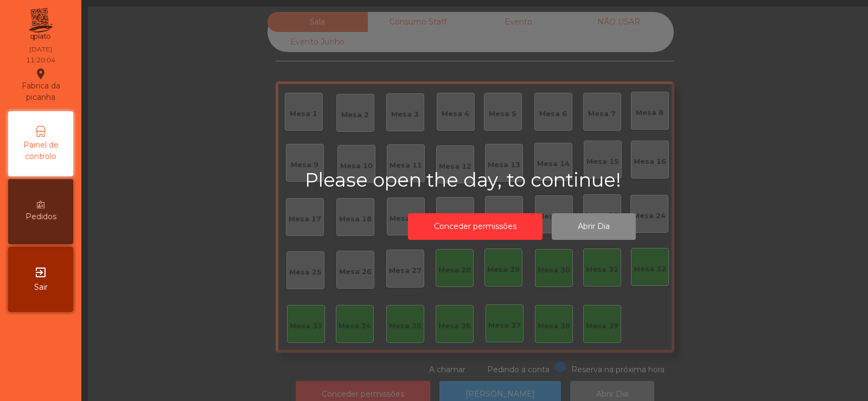 Image resolution: width=868 pixels, height=401 pixels. What do you see at coordinates (475, 226) in the screenshot?
I see `button: Conceder permissões` at bounding box center [475, 226].